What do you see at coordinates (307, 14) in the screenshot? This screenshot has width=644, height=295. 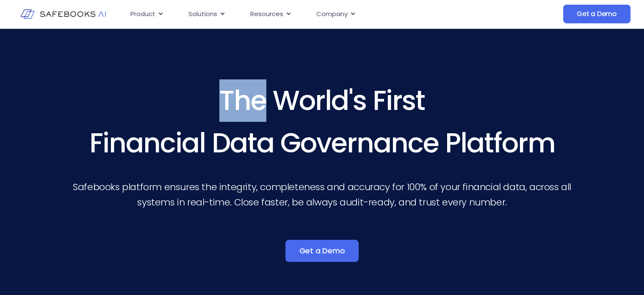 I see `nav: Menu` at bounding box center [307, 14].